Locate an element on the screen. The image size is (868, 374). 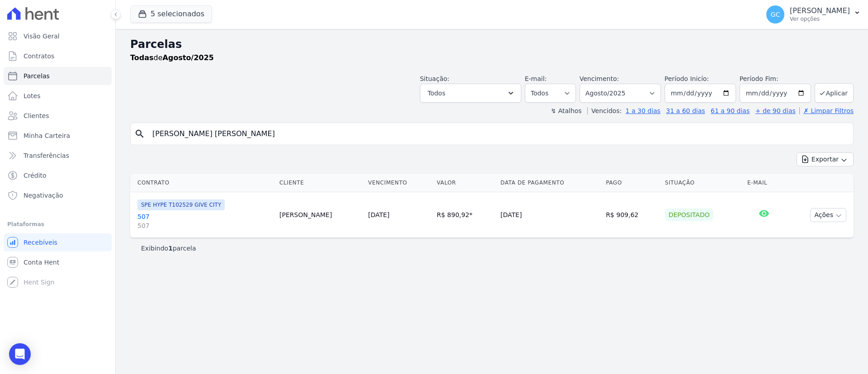
button: 5 selecionados is located at coordinates (170, 14).